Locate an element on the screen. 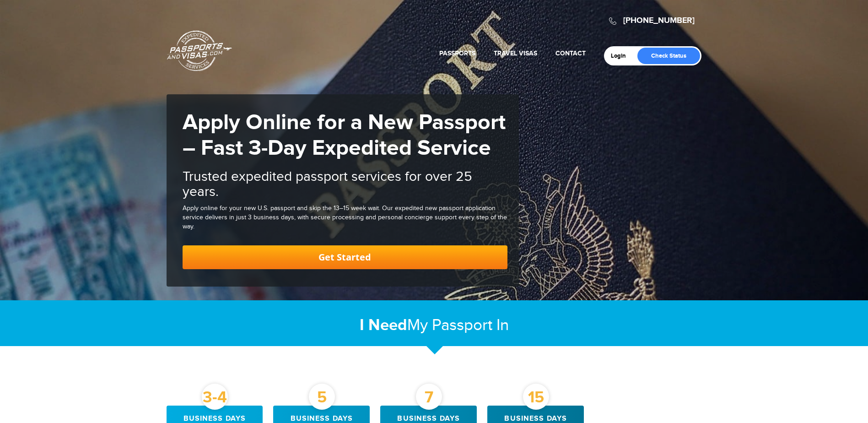 Image resolution: width=868 pixels, height=423 pixels. strong: Apply Online for a New Passport – Fast 3-Day Expedited Service is located at coordinates (344, 136).